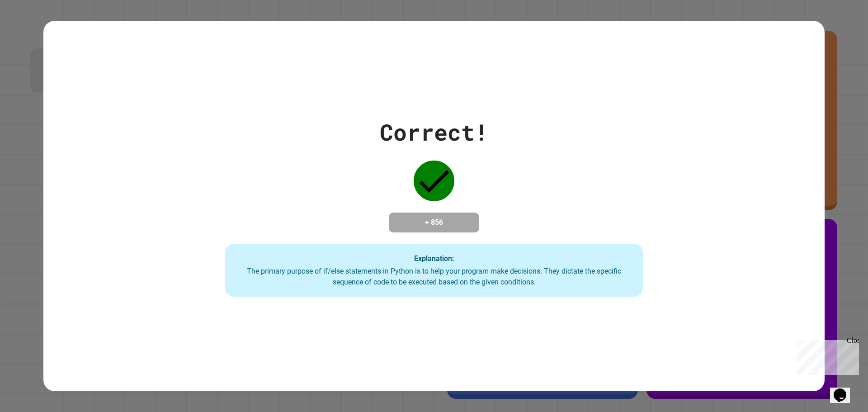 The image size is (868, 412). Describe the element at coordinates (33, 31) in the screenshot. I see `div: Chat with us now!Close` at that location.